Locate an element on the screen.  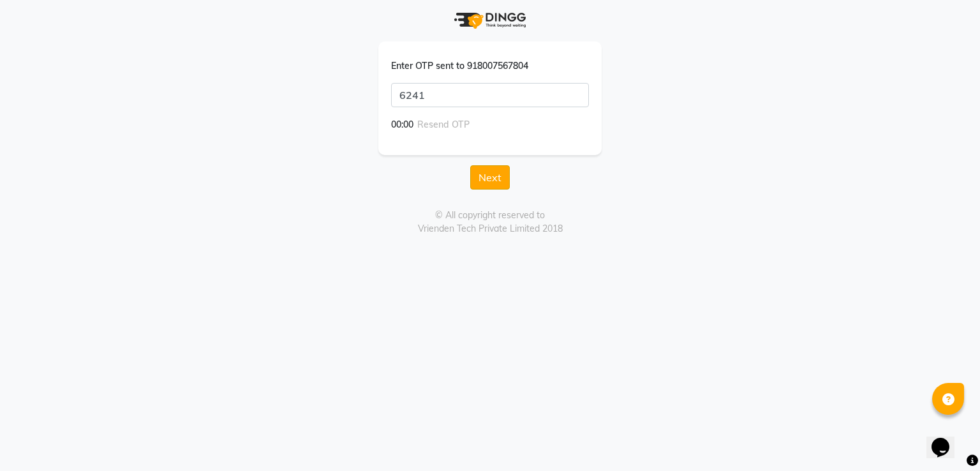
div: © All copyright reserved to Vrienden Tech Private Limited 2018 is located at coordinates (490, 222).